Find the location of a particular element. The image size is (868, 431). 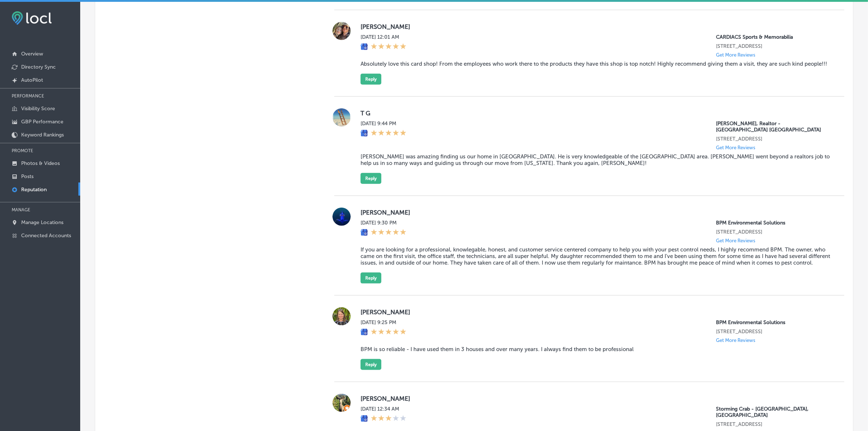

label: T G is located at coordinates (597, 113).